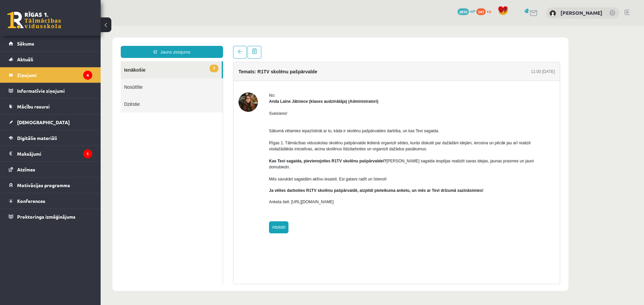  What do you see at coordinates (50, 107) in the screenshot?
I see `a: Mācību resursi` at bounding box center [50, 107].